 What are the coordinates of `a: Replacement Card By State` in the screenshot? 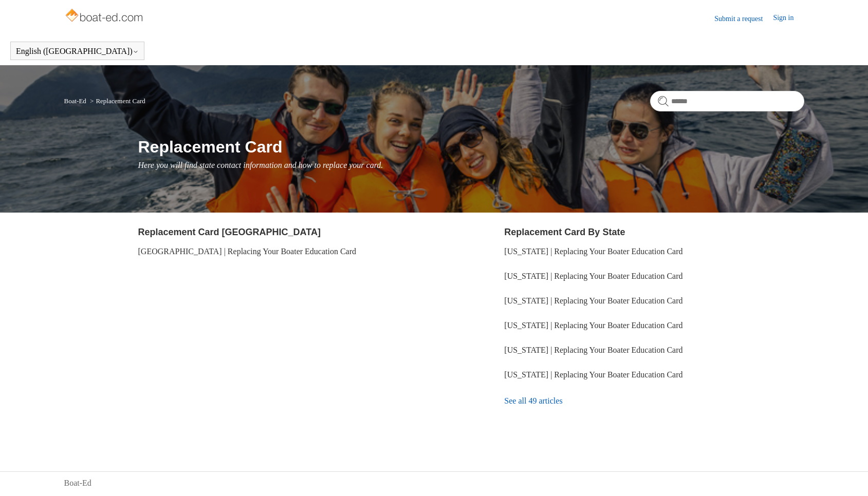 It's located at (564, 232).